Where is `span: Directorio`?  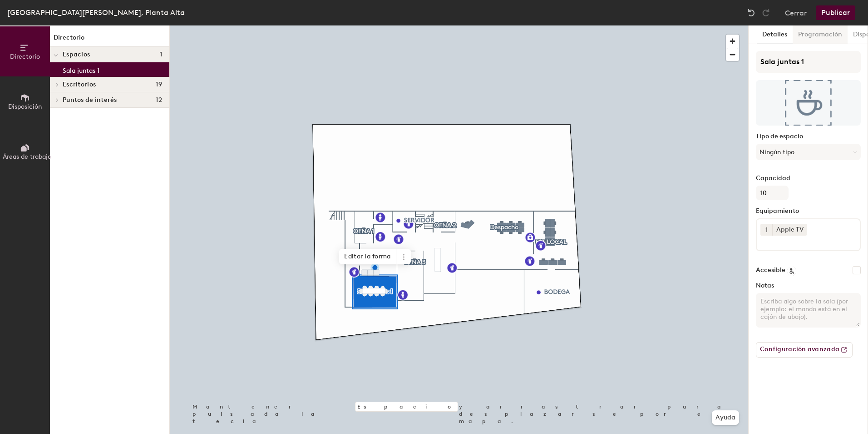
span: Directorio is located at coordinates (25, 57).